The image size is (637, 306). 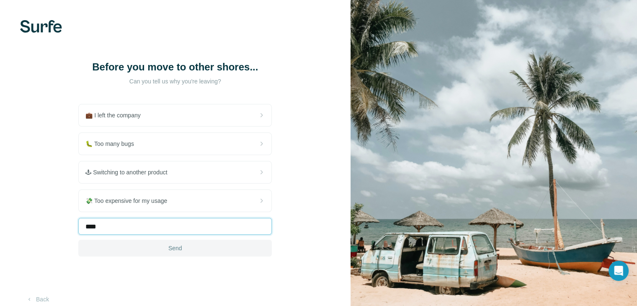 What do you see at coordinates (116, 115) in the screenshot?
I see `span: 💼 I left the company` at bounding box center [116, 115].